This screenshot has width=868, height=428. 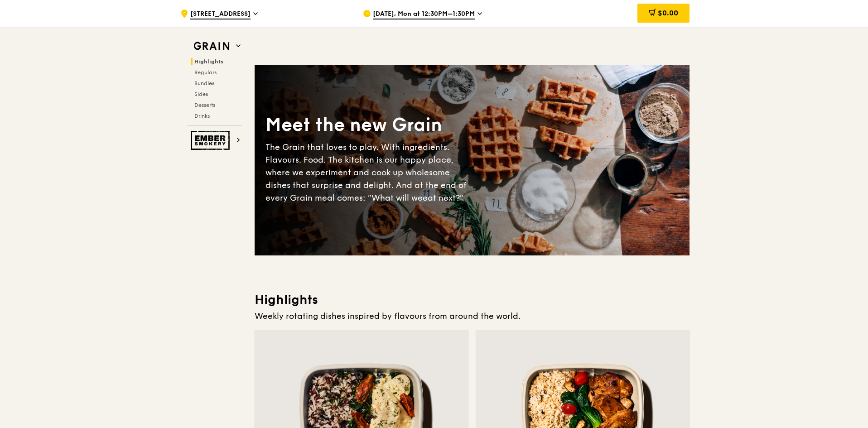 I want to click on div: The Grain that loves to play. With ingredients. Flavours. Food. The kitchen is our happy place, w..., so click(x=369, y=172).